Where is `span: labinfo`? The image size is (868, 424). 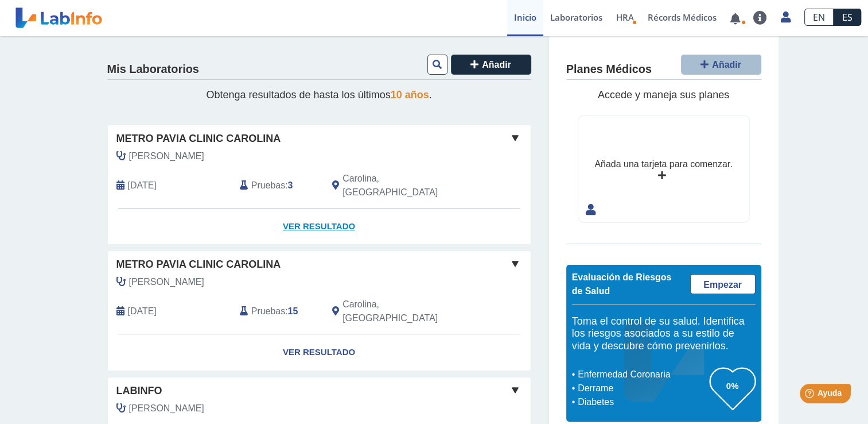
span: labinfo is located at coordinates (140, 390).